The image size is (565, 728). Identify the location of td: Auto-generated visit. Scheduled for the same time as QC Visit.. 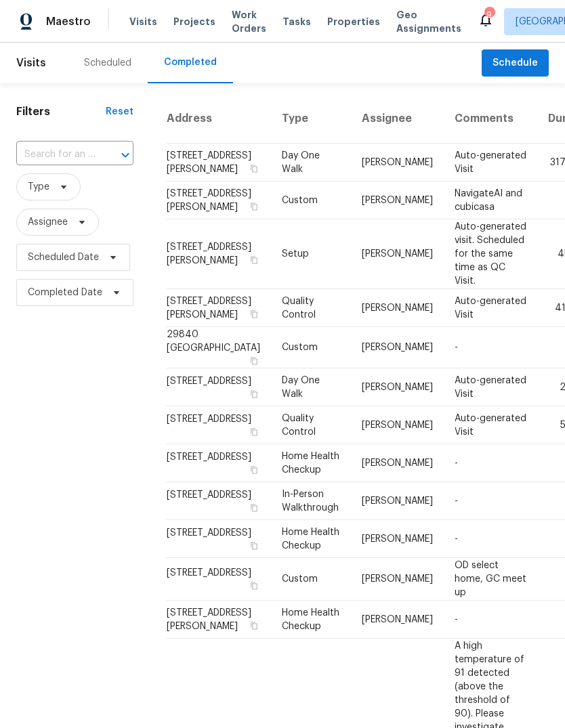
(491, 254).